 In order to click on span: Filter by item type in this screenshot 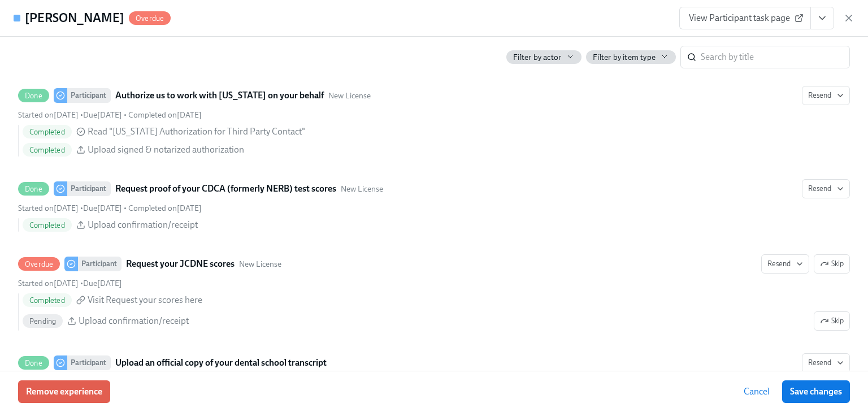, I will do `click(624, 57)`.